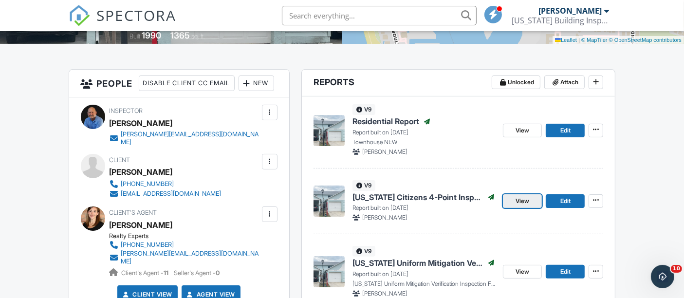 Image resolution: width=684 pixels, height=298 pixels. Describe the element at coordinates (186, 83) in the screenshot. I see `div: Disable Client CC Email` at that location.